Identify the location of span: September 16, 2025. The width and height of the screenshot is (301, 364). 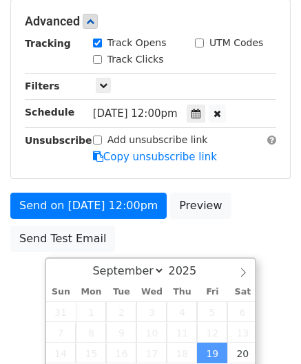
(121, 353).